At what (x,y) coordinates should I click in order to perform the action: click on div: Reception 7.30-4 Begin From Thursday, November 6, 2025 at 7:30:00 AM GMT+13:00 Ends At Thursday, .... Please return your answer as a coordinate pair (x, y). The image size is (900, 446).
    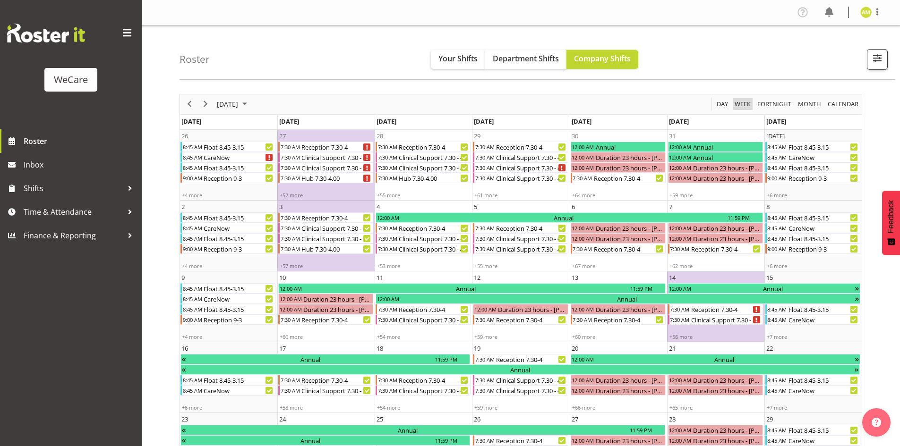
    Looking at the image, I should click on (618, 249).